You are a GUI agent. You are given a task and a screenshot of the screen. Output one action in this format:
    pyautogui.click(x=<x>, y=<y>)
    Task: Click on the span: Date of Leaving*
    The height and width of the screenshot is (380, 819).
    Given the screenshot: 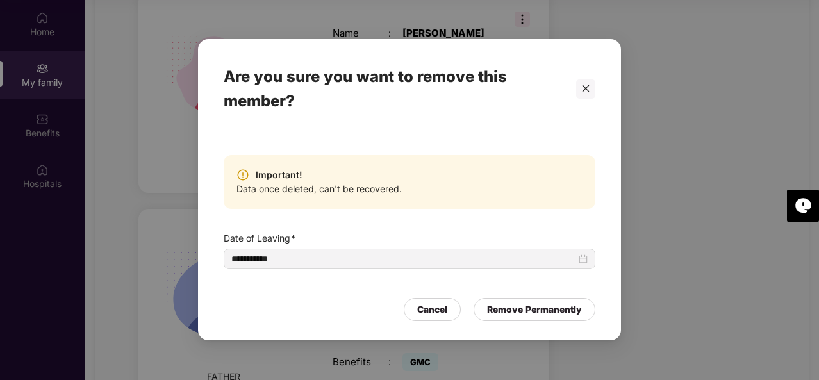 What is the action you would take?
    pyautogui.click(x=410, y=239)
    